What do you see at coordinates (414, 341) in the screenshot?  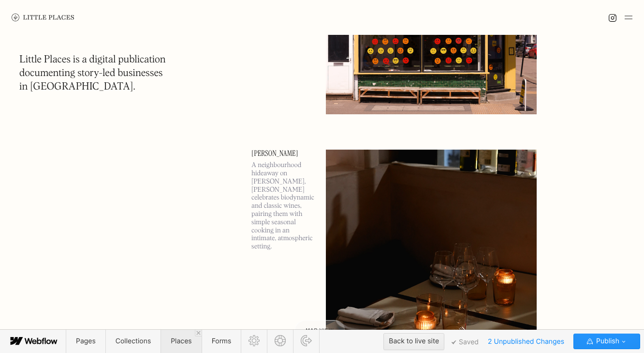 I see `div: Back to live site` at bounding box center [414, 341].